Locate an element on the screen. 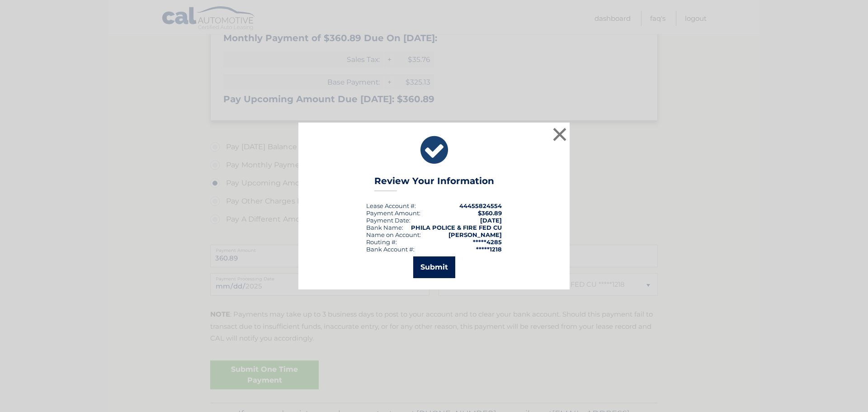 Image resolution: width=868 pixels, height=412 pixels. div: Payment Amount: is located at coordinates (393, 213).